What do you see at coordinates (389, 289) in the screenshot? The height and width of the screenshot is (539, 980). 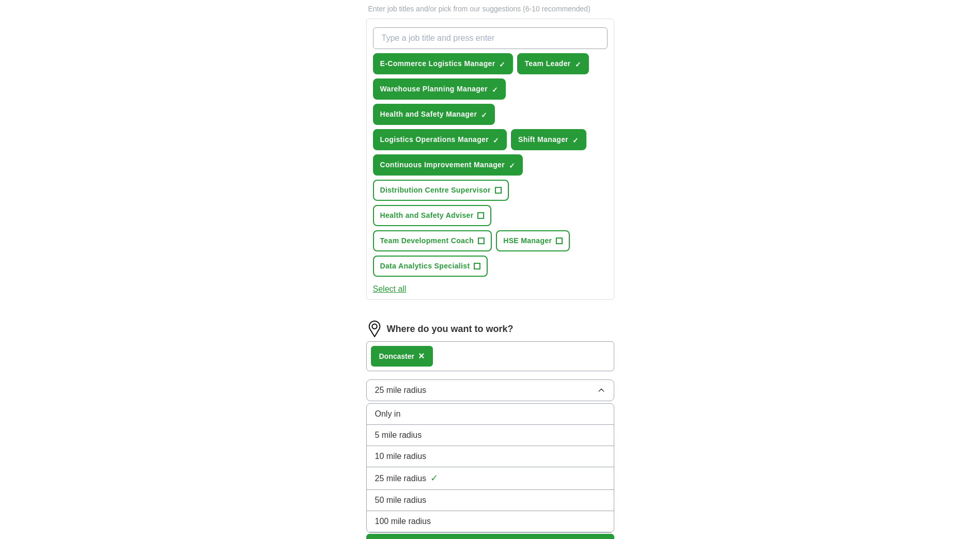 I see `button: Select all` at bounding box center [389, 289].